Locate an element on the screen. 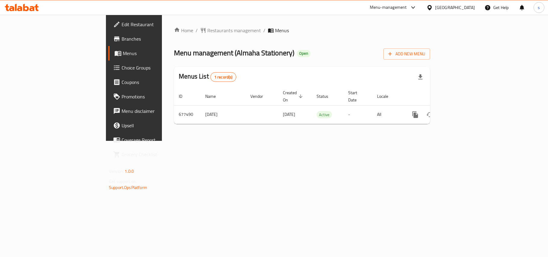  span: Open is located at coordinates (304, 53).